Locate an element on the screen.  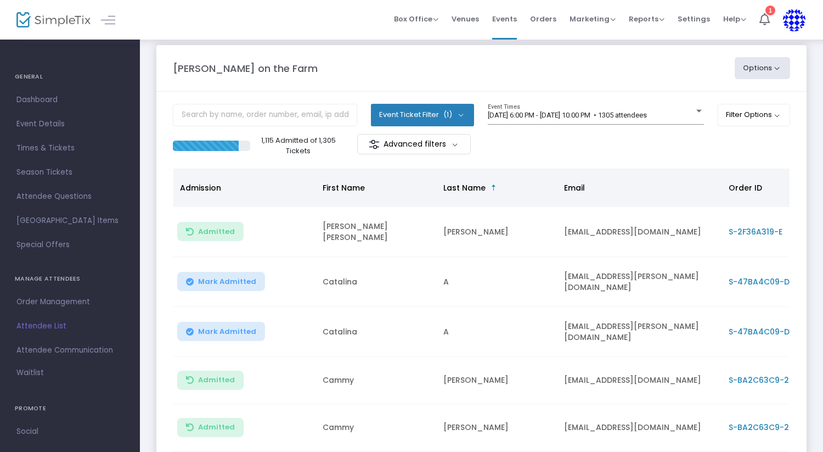
m-button: Advanced filters is located at coordinates (414, 144).